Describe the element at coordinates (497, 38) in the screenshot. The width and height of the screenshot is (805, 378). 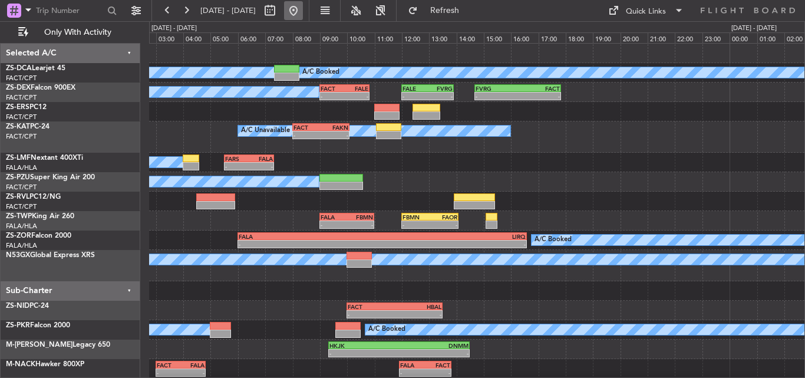
I see `div: 15:00` at that location.